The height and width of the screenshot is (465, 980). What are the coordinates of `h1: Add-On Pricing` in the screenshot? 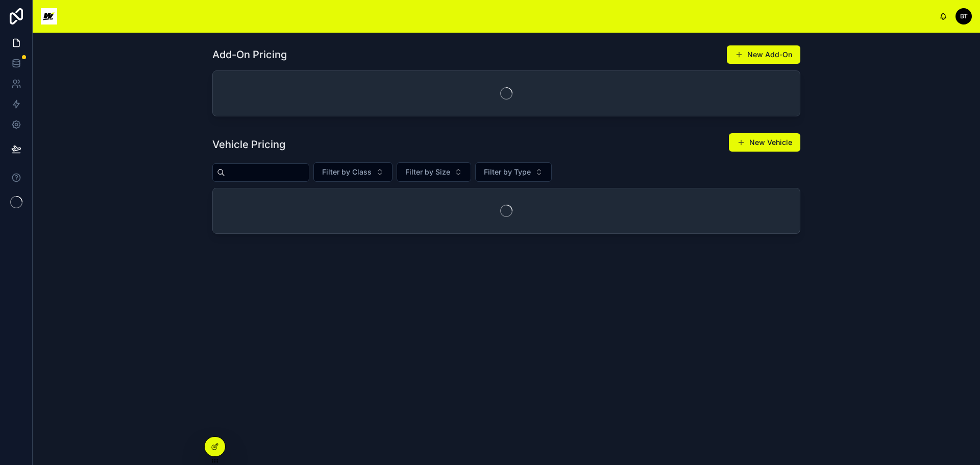 It's located at (249, 54).